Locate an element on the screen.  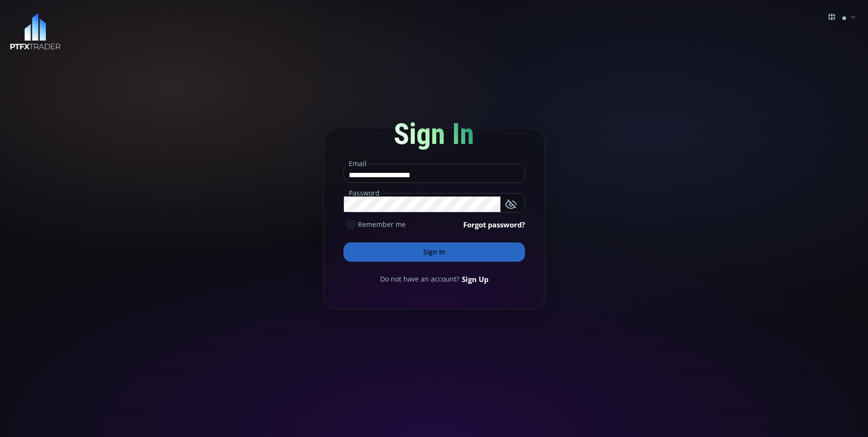
img: LOGO is located at coordinates (35, 31).